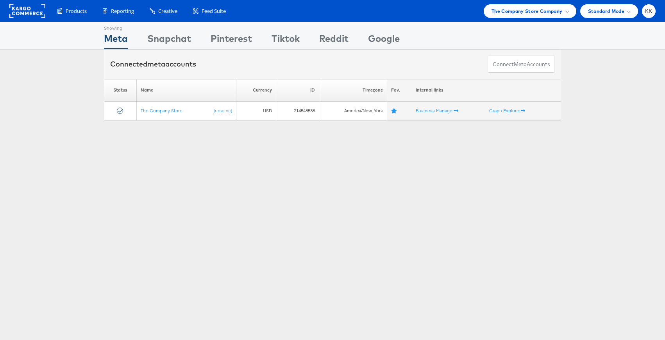 The width and height of the screenshot is (665, 340). What do you see at coordinates (527, 11) in the screenshot?
I see `span: The Company Store Company` at bounding box center [527, 11].